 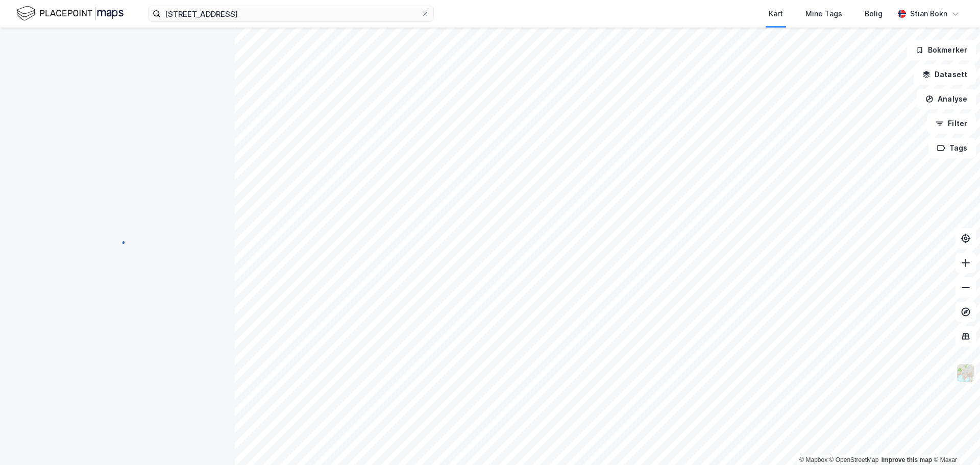 What do you see at coordinates (813, 460) in the screenshot?
I see `a: Mapbox` at bounding box center [813, 460].